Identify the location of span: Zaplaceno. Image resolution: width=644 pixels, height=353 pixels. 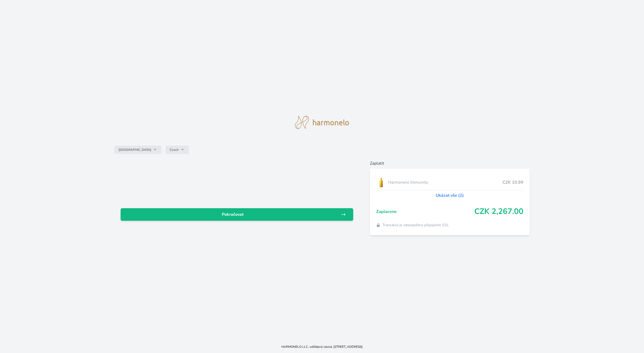
(425, 212).